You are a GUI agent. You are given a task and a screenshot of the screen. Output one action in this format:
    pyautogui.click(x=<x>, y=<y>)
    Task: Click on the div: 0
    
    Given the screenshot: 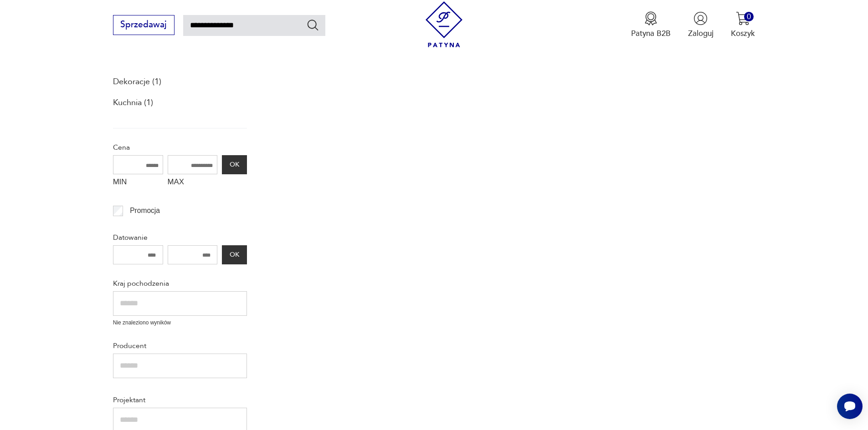 What is the action you would take?
    pyautogui.click(x=749, y=16)
    